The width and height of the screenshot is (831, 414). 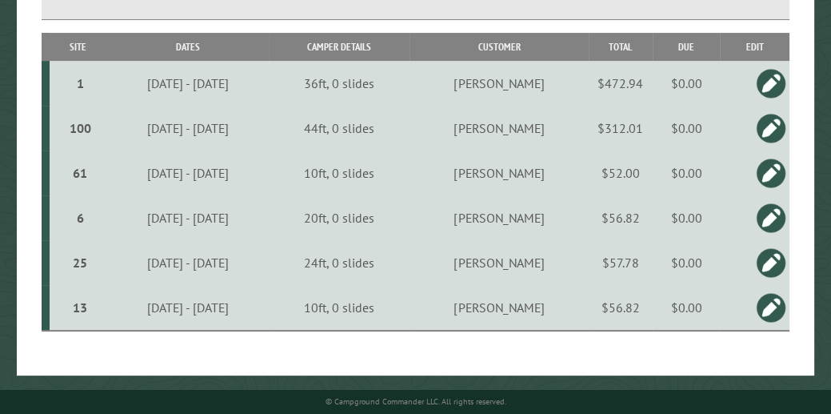 I want to click on th: Due, so click(x=687, y=46).